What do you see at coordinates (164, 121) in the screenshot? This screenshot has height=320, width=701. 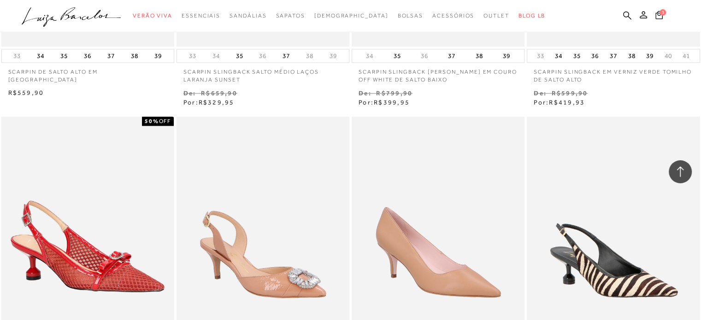 I see `span: OFF` at bounding box center [164, 121].